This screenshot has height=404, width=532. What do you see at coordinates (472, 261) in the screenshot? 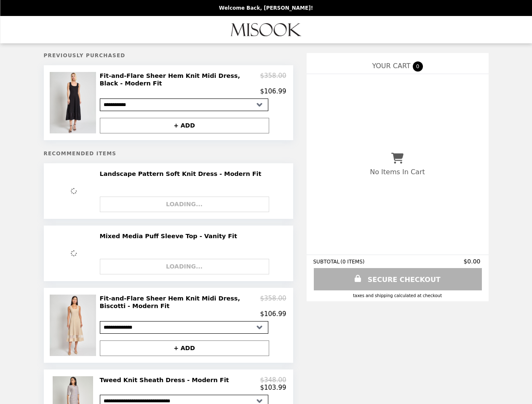
I see `span: $0.00` at bounding box center [472, 261].